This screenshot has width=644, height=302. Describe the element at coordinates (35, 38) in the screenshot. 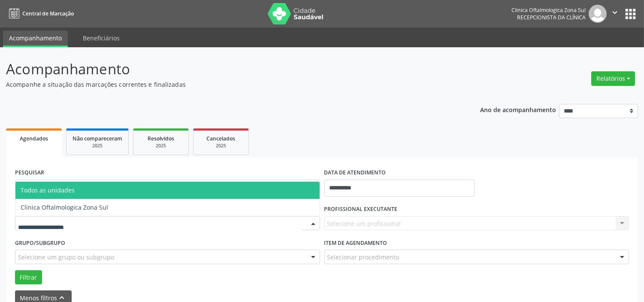

I see `a: Acompanhamento` at that location.